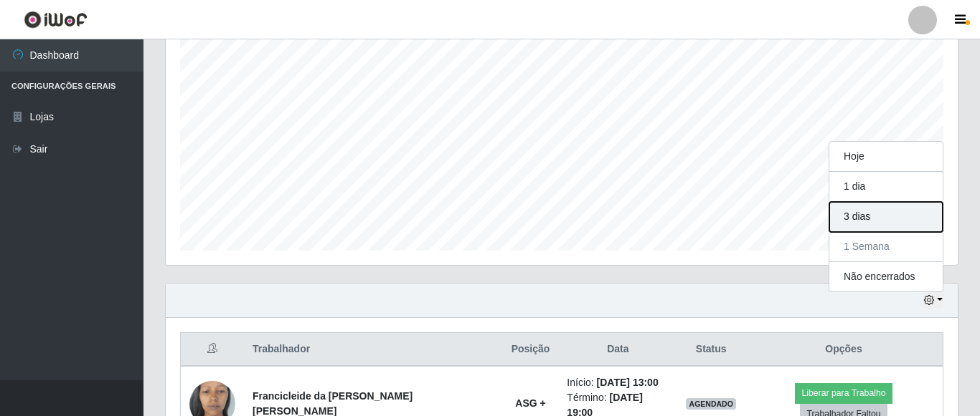 This screenshot has width=980, height=416. Describe the element at coordinates (886, 217) in the screenshot. I see `button: 3 dias` at that location.